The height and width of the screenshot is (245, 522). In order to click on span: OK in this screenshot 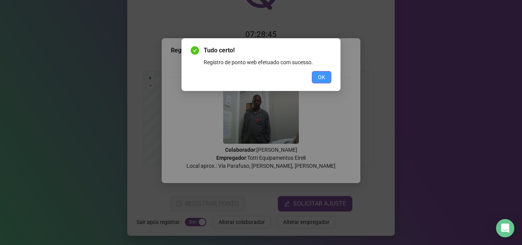, I will do `click(321, 77)`.